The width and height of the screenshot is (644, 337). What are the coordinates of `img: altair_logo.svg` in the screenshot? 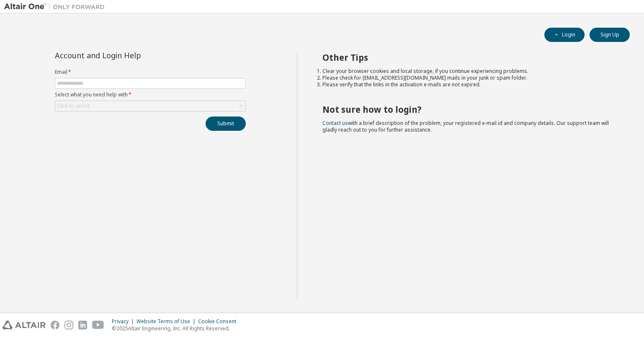 It's located at (24, 325).